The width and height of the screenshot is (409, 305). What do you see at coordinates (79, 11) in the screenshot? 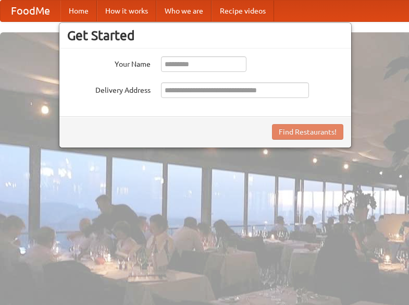
I see `a: Home` at bounding box center [79, 11].